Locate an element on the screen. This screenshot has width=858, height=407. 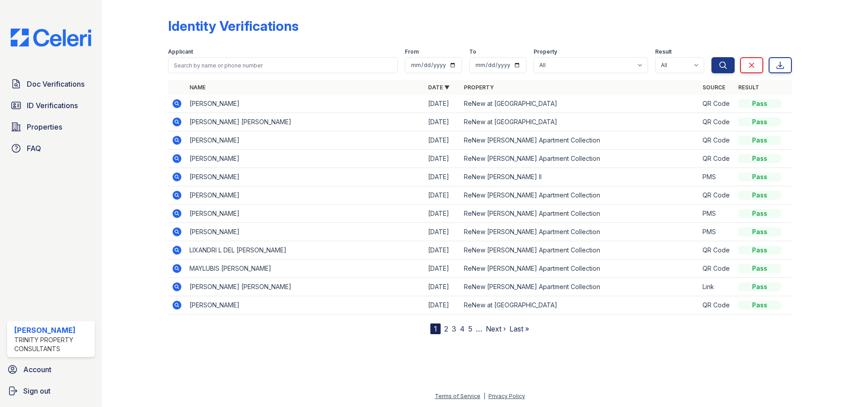
a: 5 is located at coordinates (470, 329).